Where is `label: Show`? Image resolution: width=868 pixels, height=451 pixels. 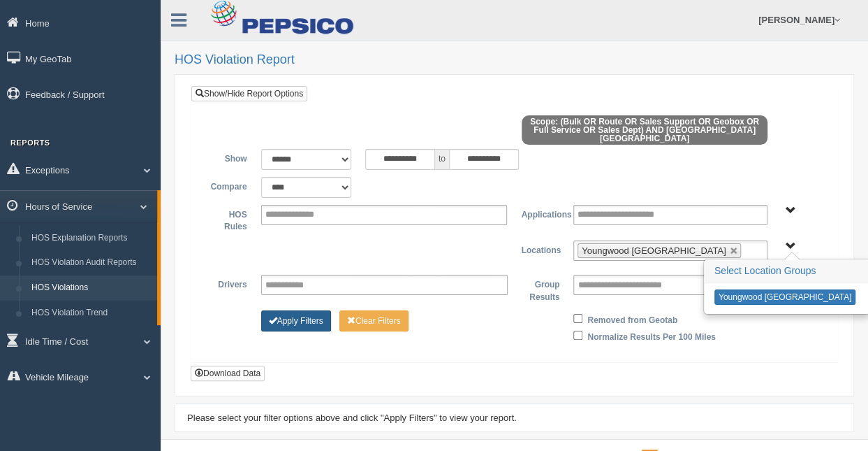 label: Show is located at coordinates (228, 157).